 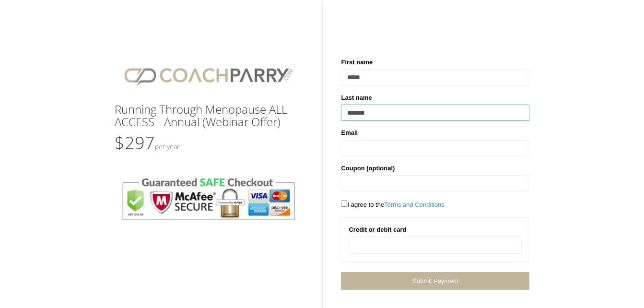 I want to click on img: CPlogo.png, so click(x=209, y=76).